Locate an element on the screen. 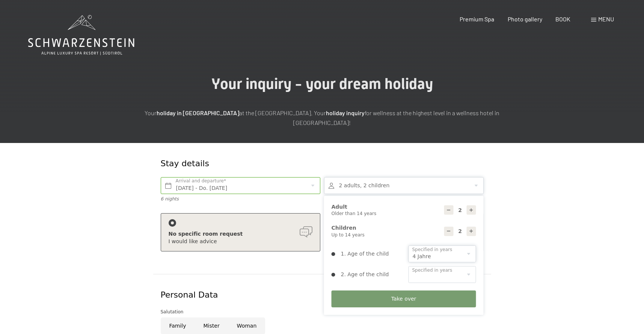 The height and width of the screenshot is (334, 644). a: BOOK is located at coordinates (563, 19).